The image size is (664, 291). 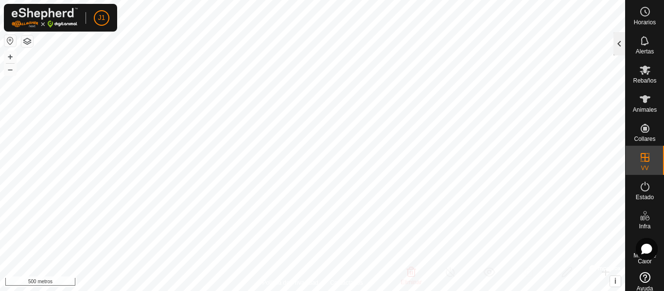 I want to click on button: Restablecer mapa, so click(x=10, y=41).